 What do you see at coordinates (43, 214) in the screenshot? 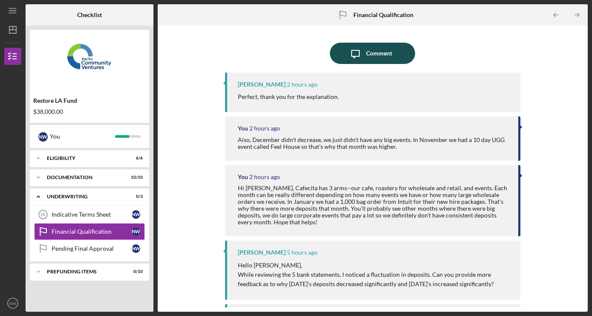
I see `tspan: 16` at bounding box center [43, 214].